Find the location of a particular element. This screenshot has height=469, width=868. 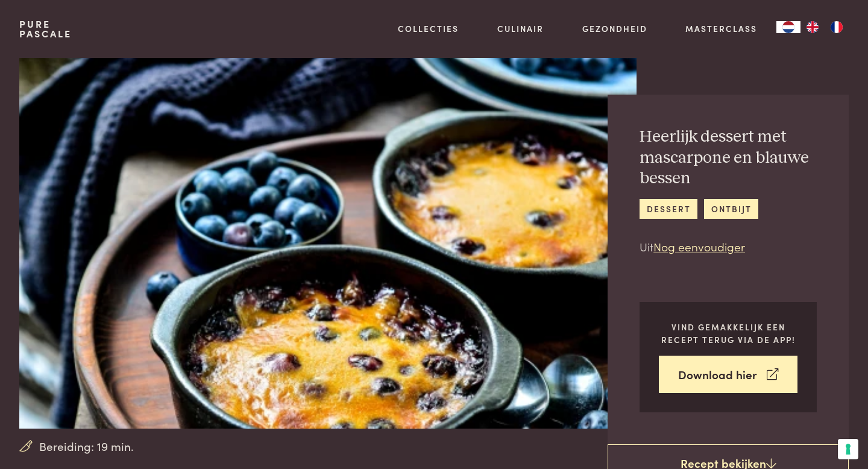

div: Language is located at coordinates (788, 27).